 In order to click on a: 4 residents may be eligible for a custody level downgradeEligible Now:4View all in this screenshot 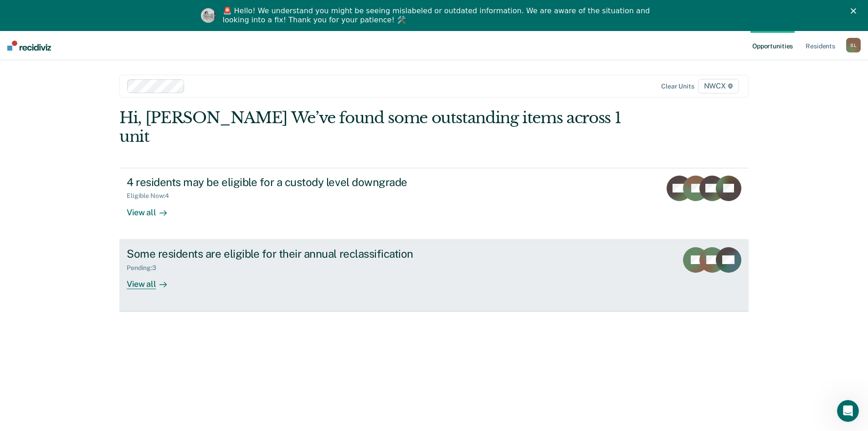, I will do `click(434, 204)`.